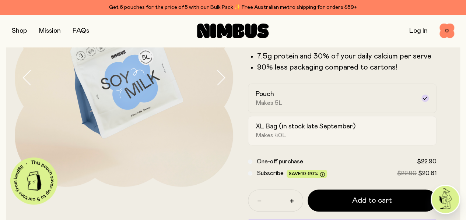 This screenshot has height=220, width=466. Describe the element at coordinates (418, 31) in the screenshot. I see `a: Log In` at that location.